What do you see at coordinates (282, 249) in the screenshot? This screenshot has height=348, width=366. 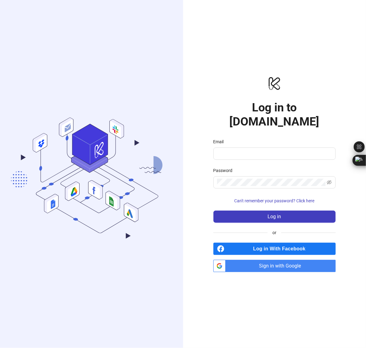 I see `span: Log in With Facebook` at bounding box center [282, 249].